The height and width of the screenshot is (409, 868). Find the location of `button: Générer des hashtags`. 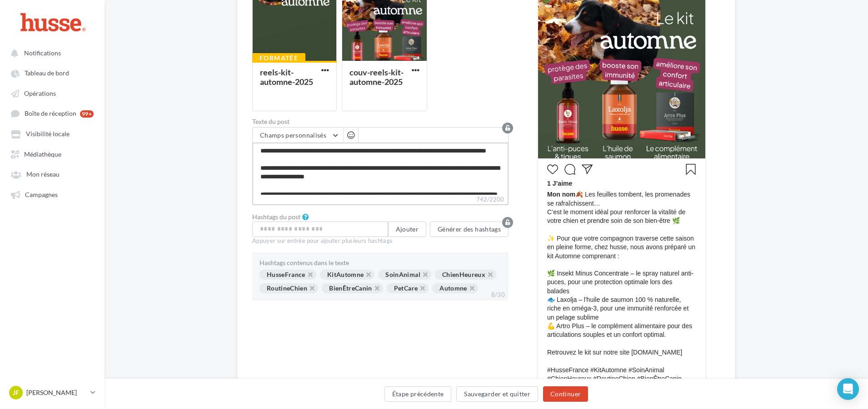

button: Générer des hashtags is located at coordinates (469, 229).